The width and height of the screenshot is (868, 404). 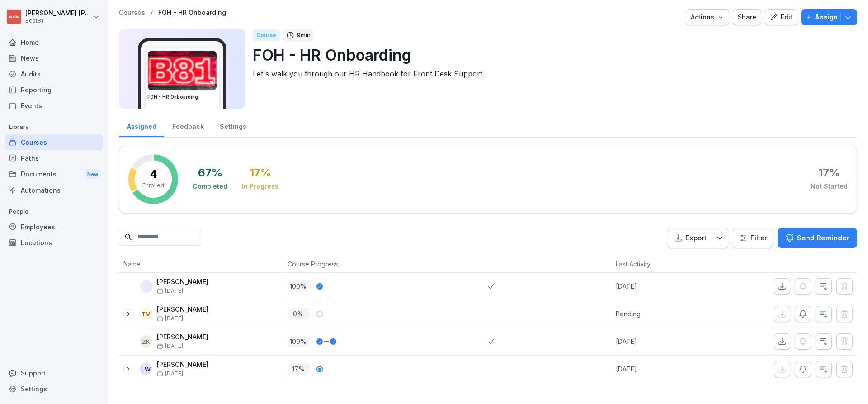 I want to click on p: Course Progress, so click(x=386, y=264).